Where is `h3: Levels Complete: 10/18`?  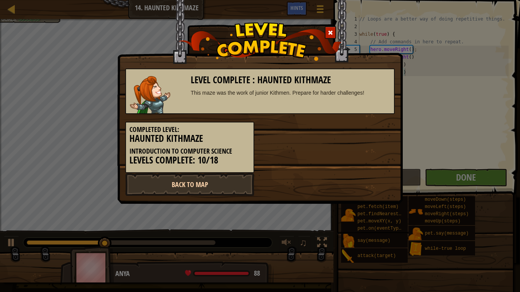 h3: Levels Complete: 10/18 is located at coordinates (189, 160).